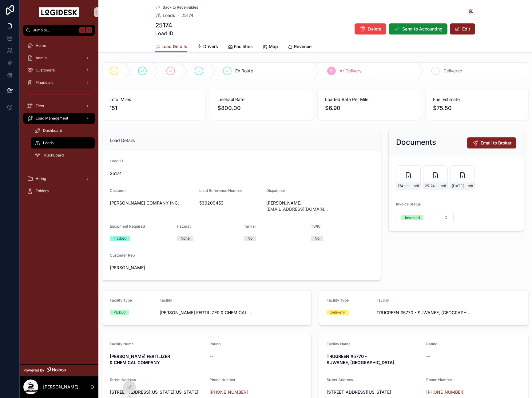  What do you see at coordinates (351, 71) in the screenshot?
I see `span: At Delivery` at bounding box center [351, 71].